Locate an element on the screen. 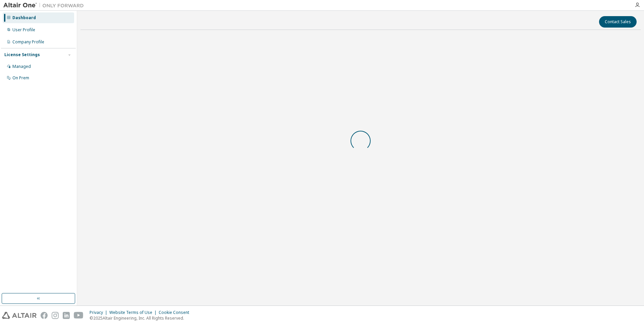 Image resolution: width=644 pixels, height=325 pixels. div: On Prem is located at coordinates (21, 78).